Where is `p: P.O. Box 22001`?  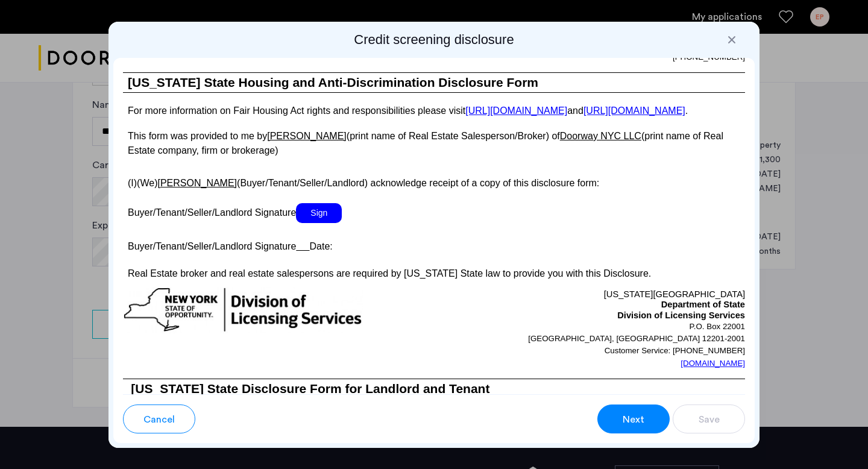
p: P.O. Box 22001 is located at coordinates (590, 327).